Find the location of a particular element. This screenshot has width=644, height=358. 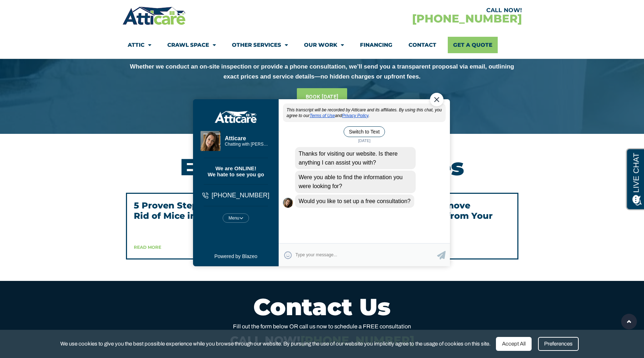

h2: Explore Our Resources is located at coordinates (322, 166).